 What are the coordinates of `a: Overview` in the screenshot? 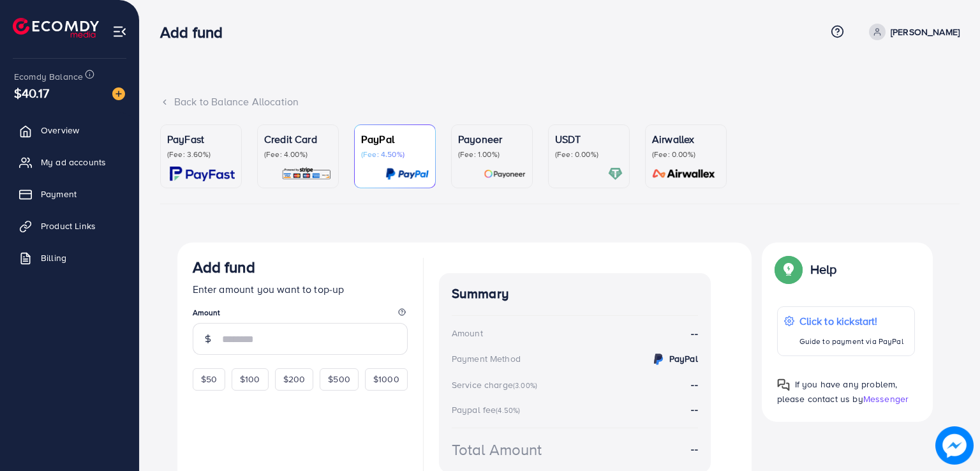 It's located at (70, 130).